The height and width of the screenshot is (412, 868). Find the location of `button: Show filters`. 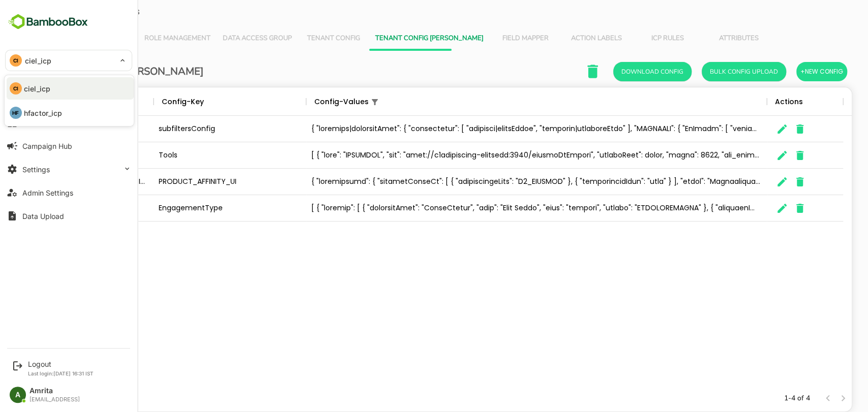

button: Show filters is located at coordinates (339, 102).